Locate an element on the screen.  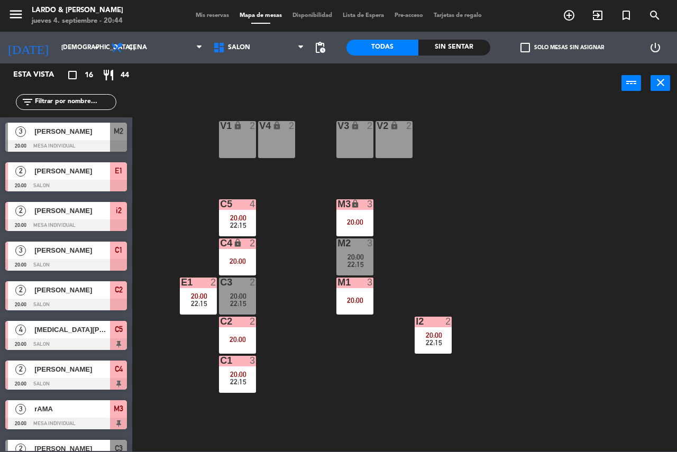
span: Cena is located at coordinates (138, 48).